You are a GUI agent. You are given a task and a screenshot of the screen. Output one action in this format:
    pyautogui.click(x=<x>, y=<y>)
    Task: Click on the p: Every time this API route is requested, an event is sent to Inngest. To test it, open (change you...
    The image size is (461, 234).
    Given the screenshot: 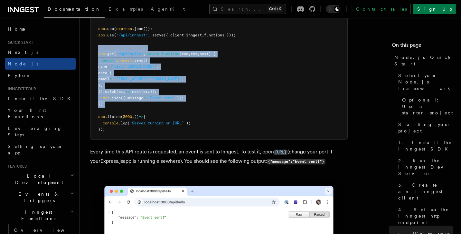 What is the action you would take?
    pyautogui.click(x=219, y=156)
    